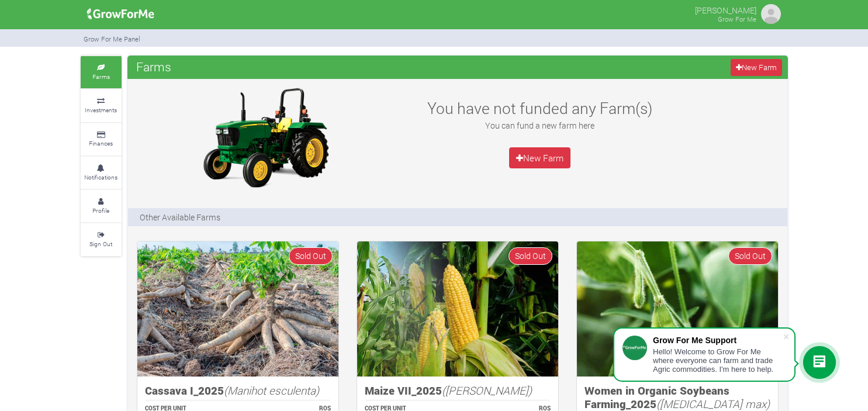 The image size is (868, 411). What do you see at coordinates (458, 390) in the screenshot?
I see `h5: Maize VII_2025` at bounding box center [458, 390].